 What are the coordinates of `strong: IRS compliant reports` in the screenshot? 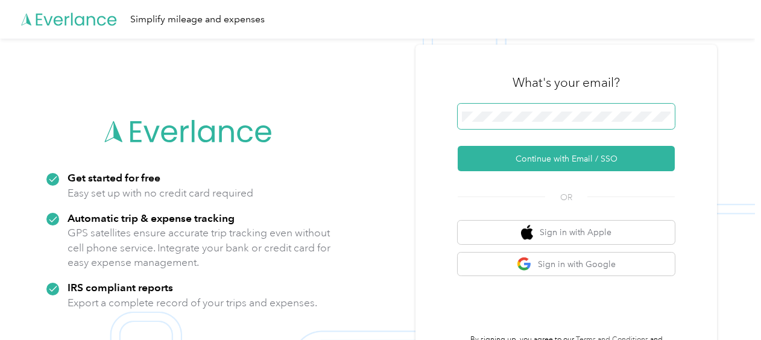 It's located at (120, 287).